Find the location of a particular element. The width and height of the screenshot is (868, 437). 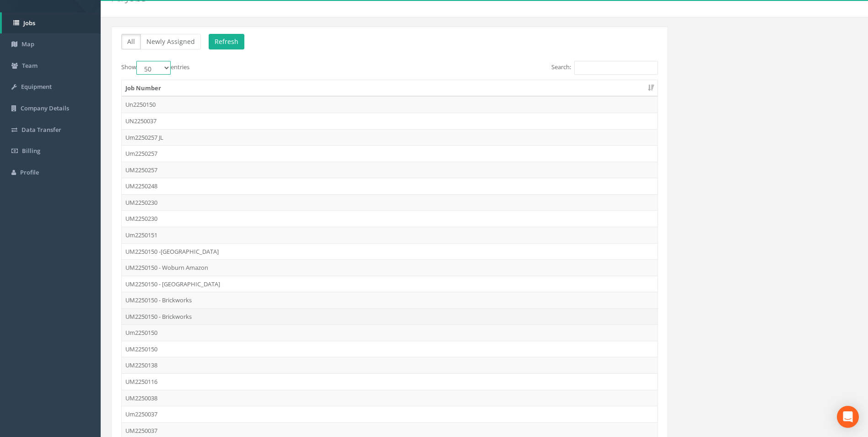

span: Map is located at coordinates (28, 44).